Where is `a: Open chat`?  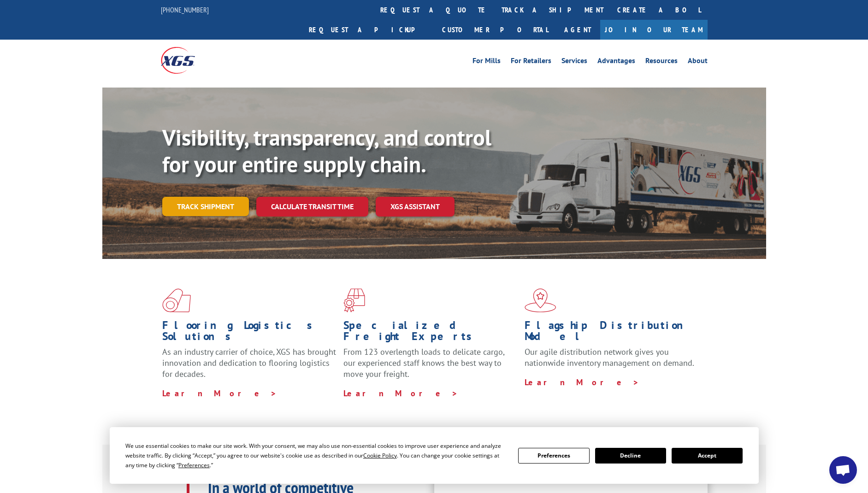
a: Open chat is located at coordinates (843, 470).